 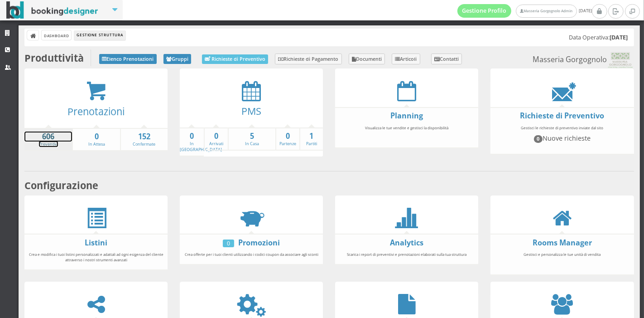 What do you see at coordinates (251, 254) in the screenshot?
I see `div: Crea offerte per i tuoi clienti utilizzando i codici coupon da associare agli sconti` at bounding box center [251, 254].